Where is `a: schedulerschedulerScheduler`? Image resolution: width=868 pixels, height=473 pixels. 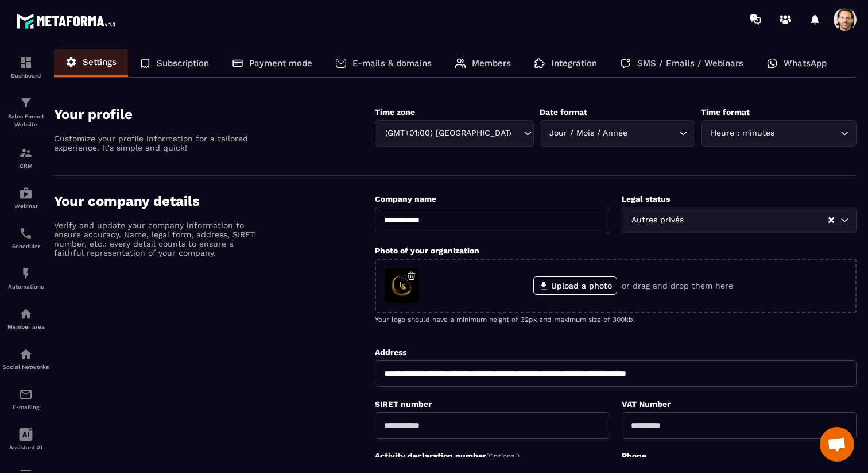
a: schedulerschedulerScheduler is located at coordinates (26, 238).